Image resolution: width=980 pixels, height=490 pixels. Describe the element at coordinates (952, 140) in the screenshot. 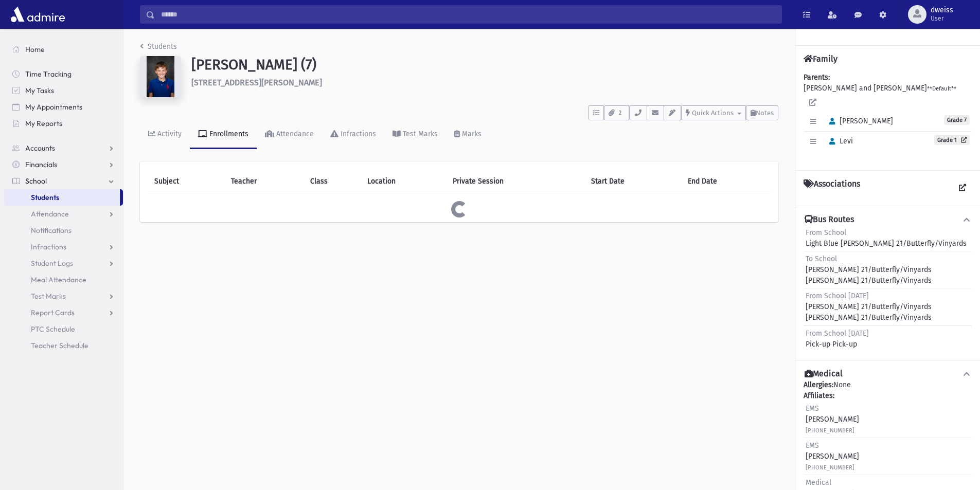

I see `a: Grade 1` at that location.